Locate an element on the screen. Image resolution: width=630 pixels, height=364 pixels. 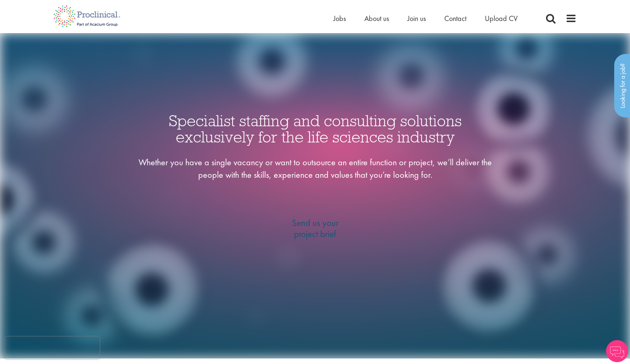
a: Contact is located at coordinates (455, 19).